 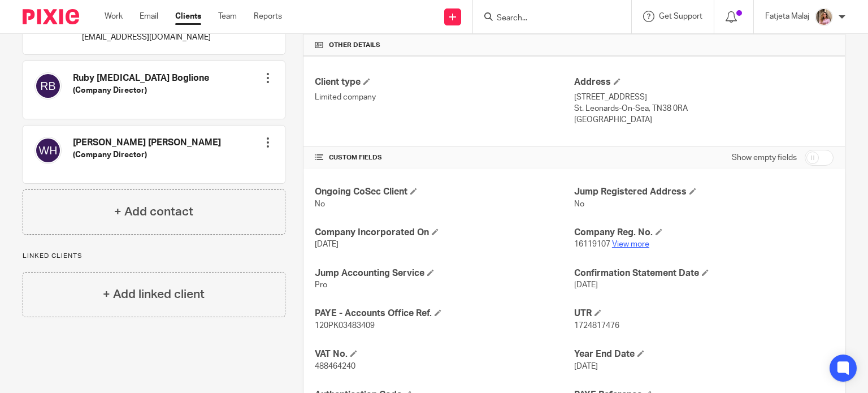 I want to click on a: Team, so click(x=227, y=17).